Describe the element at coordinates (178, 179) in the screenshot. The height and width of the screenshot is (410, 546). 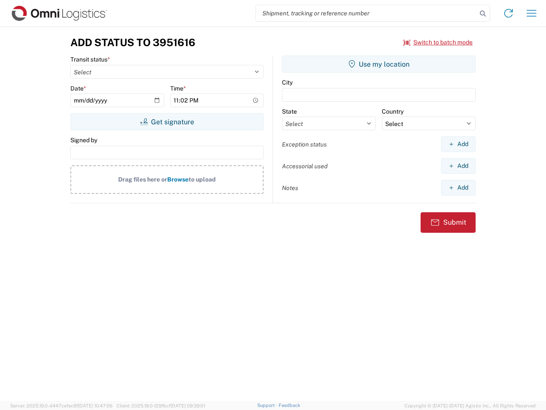
I see `span: Browse` at that location.